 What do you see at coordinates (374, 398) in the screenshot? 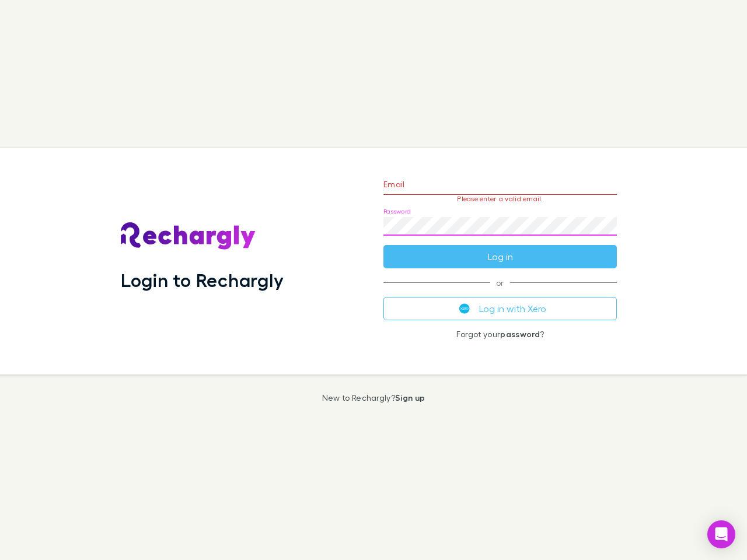
I see `p: New to Rechargly?` at bounding box center [374, 398].